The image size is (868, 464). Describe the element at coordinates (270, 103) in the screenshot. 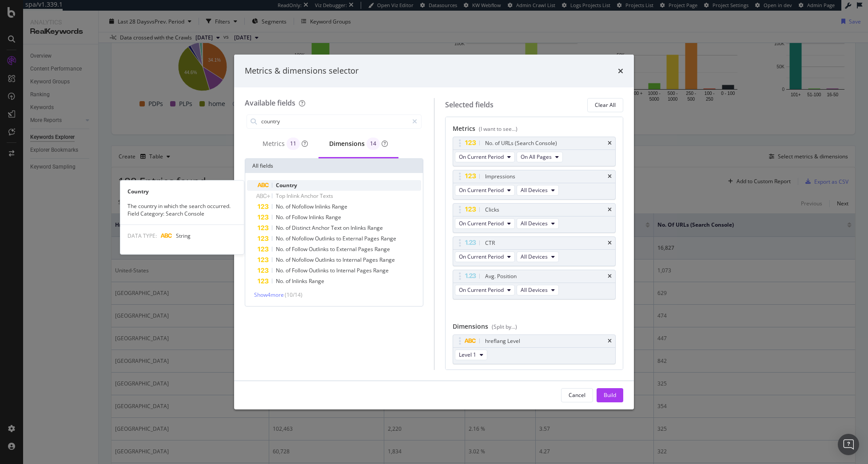

I see `div: Available fields` at that location.